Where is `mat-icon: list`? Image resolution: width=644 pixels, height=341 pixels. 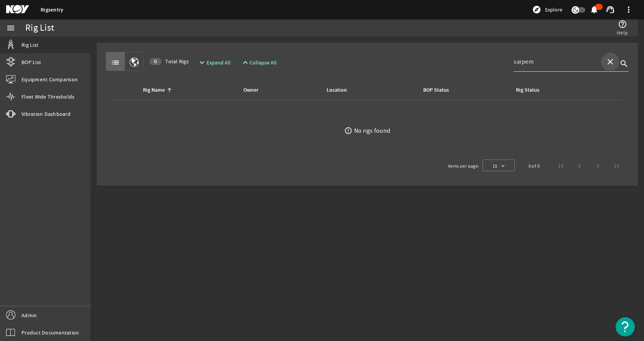
mat-icon: list is located at coordinates (115, 63).